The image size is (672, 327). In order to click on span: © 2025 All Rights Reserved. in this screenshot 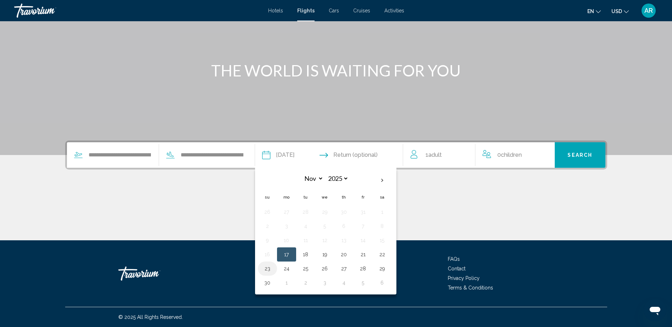, I will do `click(150, 317)`.